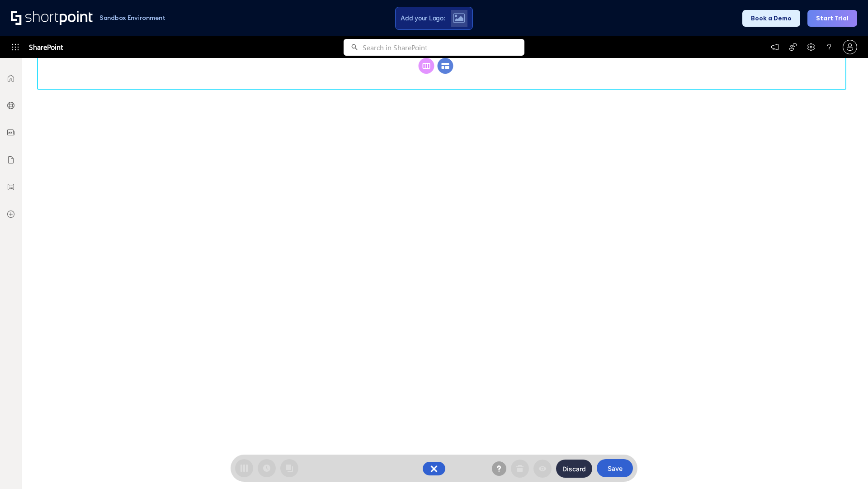 This screenshot has width=868, height=489. I want to click on button: Start Trial, so click(832, 18).